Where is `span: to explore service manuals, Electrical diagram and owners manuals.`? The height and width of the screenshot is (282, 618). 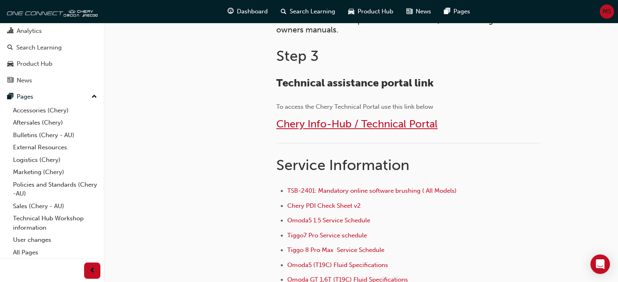
span: to explore service manuals, Electrical diagram and owners manuals. is located at coordinates (400, 25).